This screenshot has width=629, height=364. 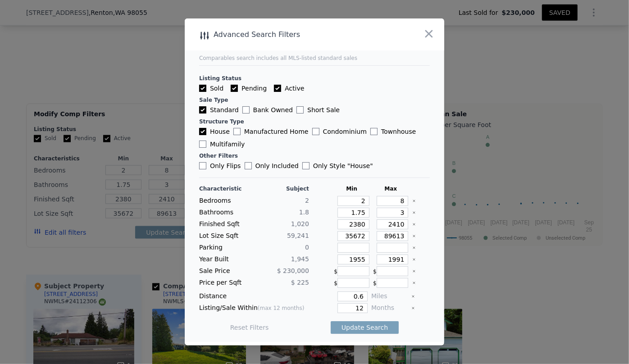 I want to click on label: Only Flips, so click(x=220, y=166).